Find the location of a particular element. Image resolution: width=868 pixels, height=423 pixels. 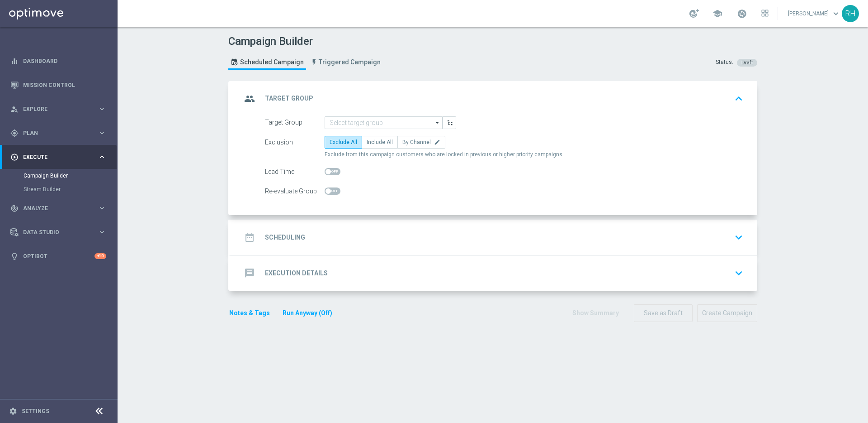

span: Draft is located at coordinates (747, 62).